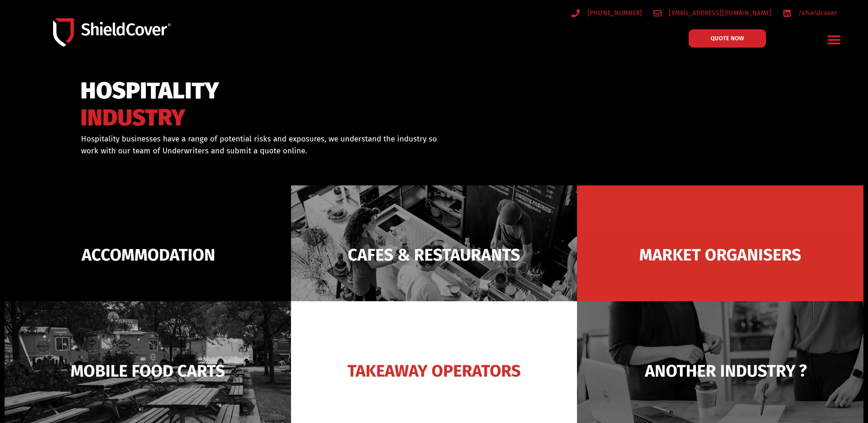 This screenshot has height=423, width=868. What do you see at coordinates (817, 13) in the screenshot?
I see `span: /shieldcover` at bounding box center [817, 13].